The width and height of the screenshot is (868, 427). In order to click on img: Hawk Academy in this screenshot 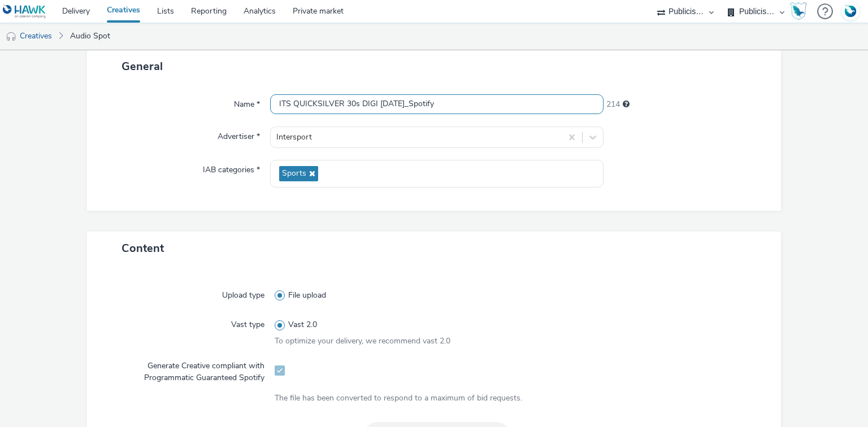, I will do `click(798, 11)`.